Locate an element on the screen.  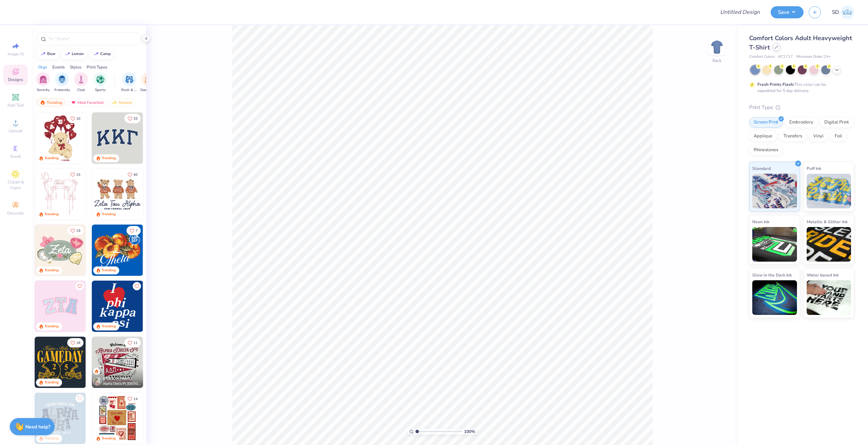
span: Comfort Colors Adult Heavyweight T-Shirt is located at coordinates (800, 43).